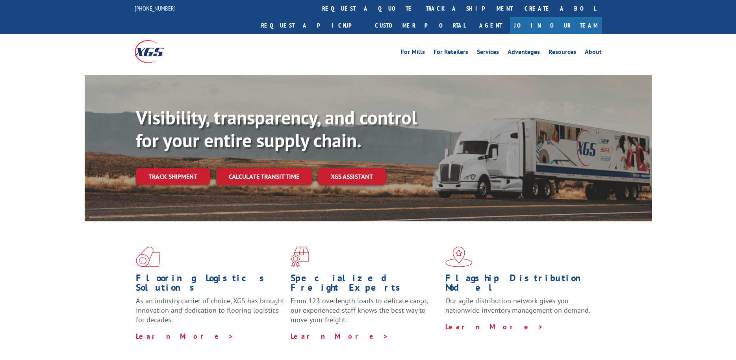 This screenshot has height=360, width=736. Describe the element at coordinates (276, 129) in the screenshot. I see `b: Visibility, transparency, and control for your entire supply chain.` at that location.